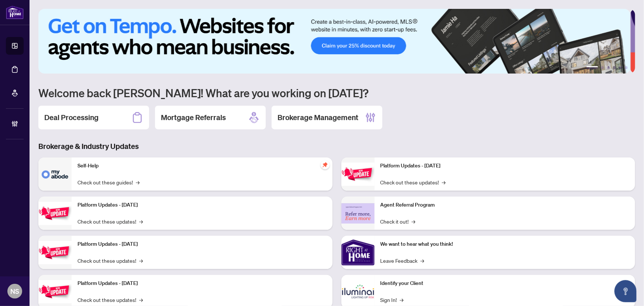 The image size is (644, 306). What do you see at coordinates (392, 300) in the screenshot?
I see `a: Sign In!→` at bounding box center [392, 300].